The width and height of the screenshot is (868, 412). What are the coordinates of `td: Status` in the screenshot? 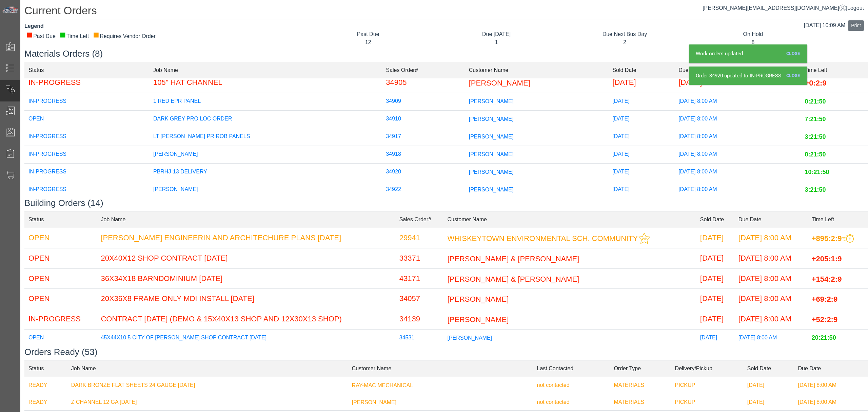 It's located at (87, 70).